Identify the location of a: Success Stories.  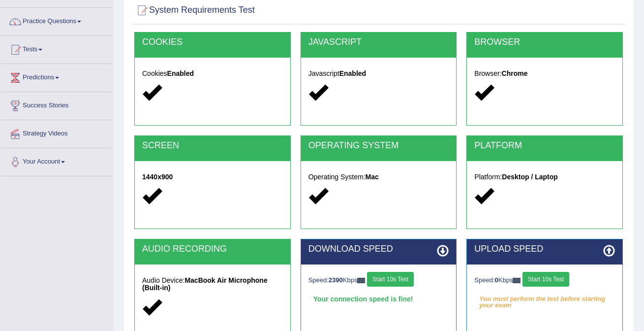
(57, 104).